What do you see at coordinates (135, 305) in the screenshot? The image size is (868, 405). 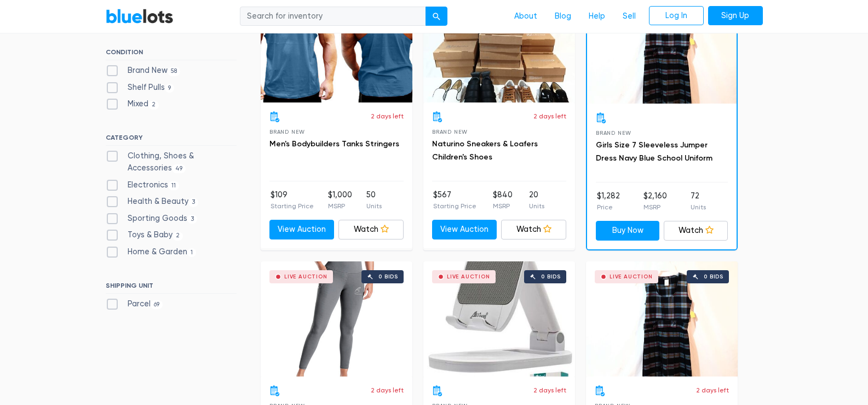 I see `label: Parcel` at bounding box center [135, 305].